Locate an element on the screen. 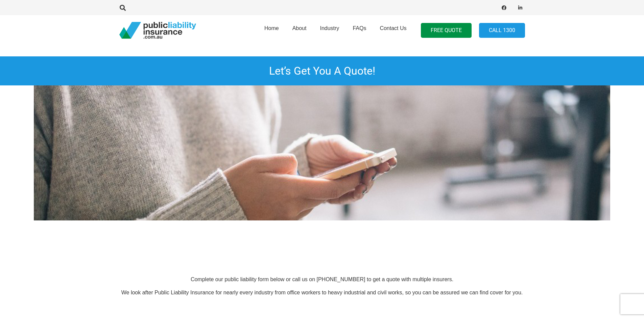 The height and width of the screenshot is (319, 644). img: cgu is located at coordinates (457, 237).